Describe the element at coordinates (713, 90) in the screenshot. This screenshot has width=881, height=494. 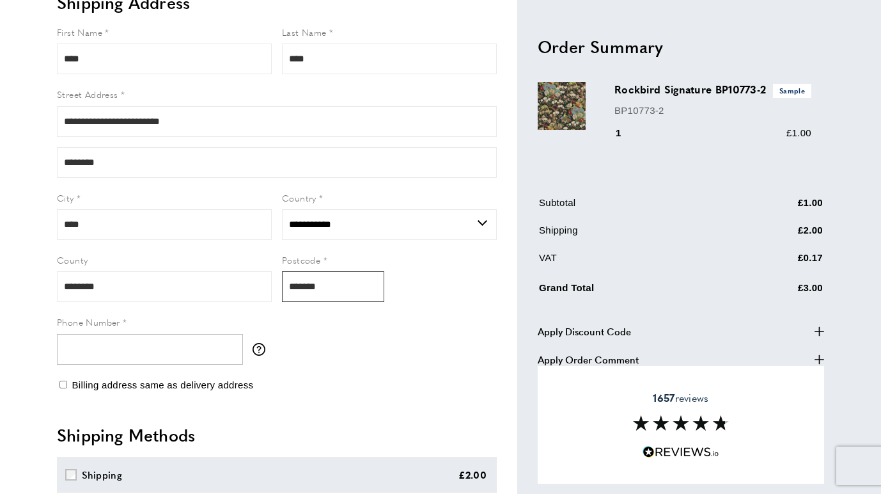
I see `h3: Rockbird Signature BP10773-2` at that location.